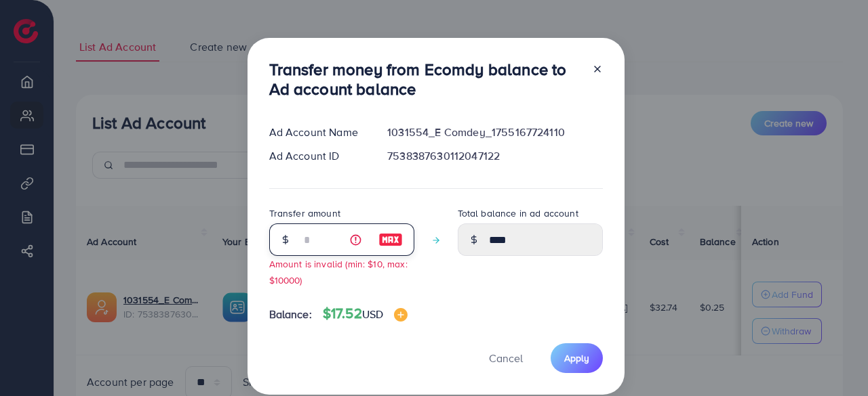  What do you see at coordinates (494, 132) in the screenshot?
I see `div: 1031554_E Comdey_1755167724110` at bounding box center [494, 132].